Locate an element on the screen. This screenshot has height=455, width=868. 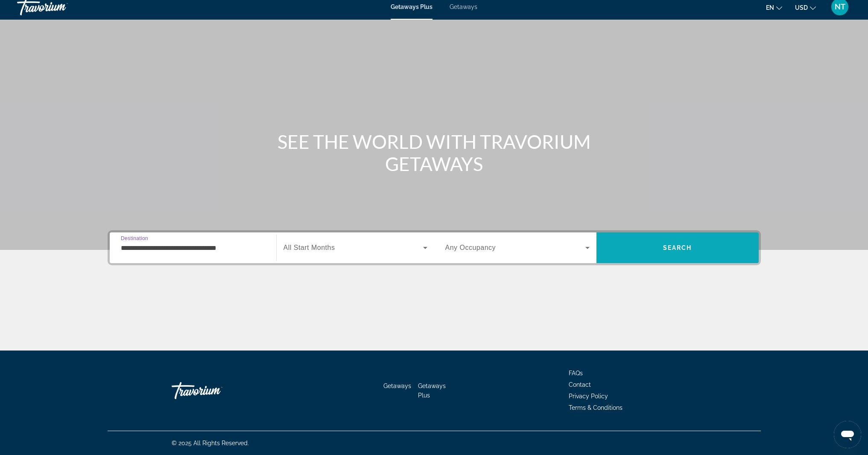
span: FAQs is located at coordinates (575, 373).